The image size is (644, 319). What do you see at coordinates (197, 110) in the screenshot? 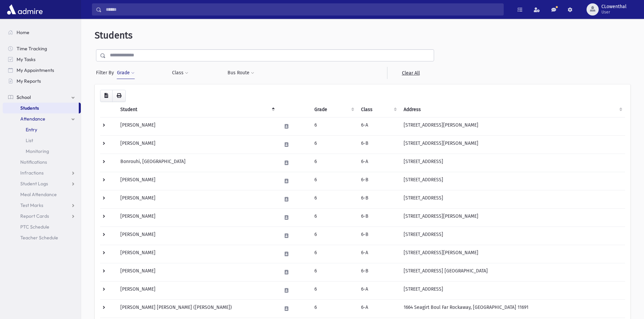
I see `th: Student: activate to sort column descending` at bounding box center [197, 110].